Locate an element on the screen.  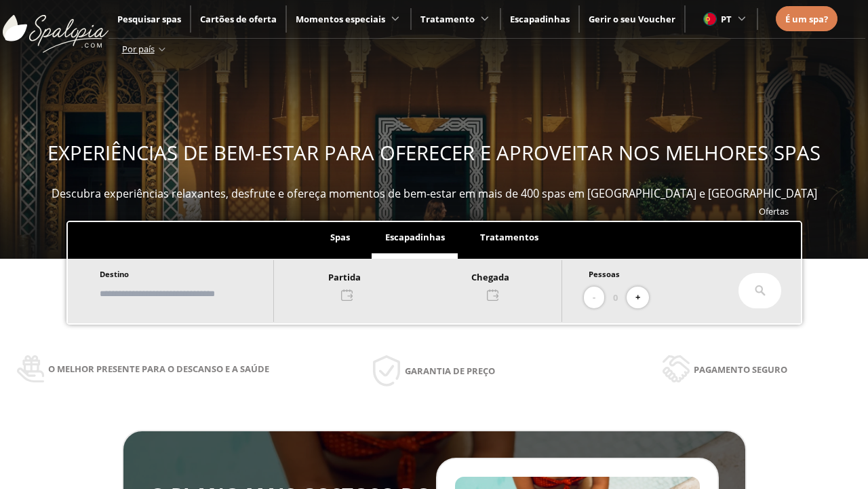
span: Gerir o seu Voucher is located at coordinates (632, 19).